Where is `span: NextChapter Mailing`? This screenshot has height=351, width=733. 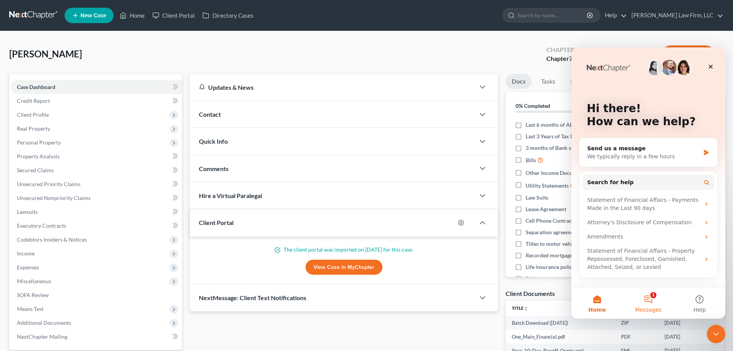
span: NextChapter Mailing is located at coordinates (42, 336).